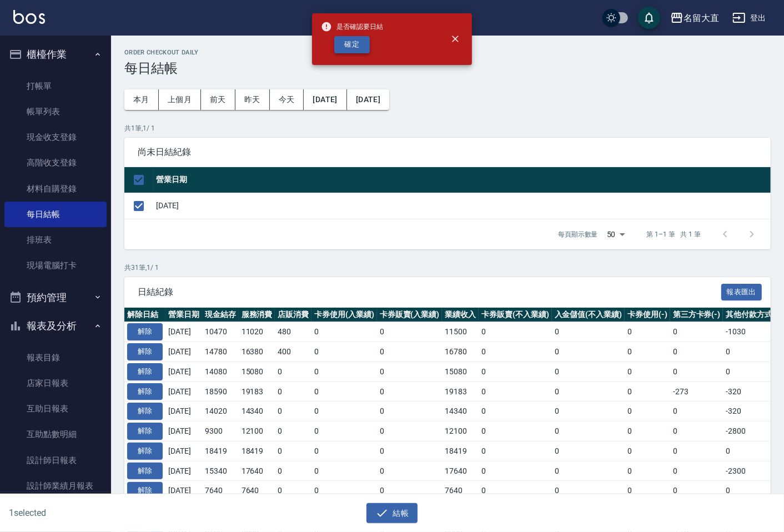 Image resolution: width=784 pixels, height=532 pixels. I want to click on button: 預約管理, so click(55, 297).